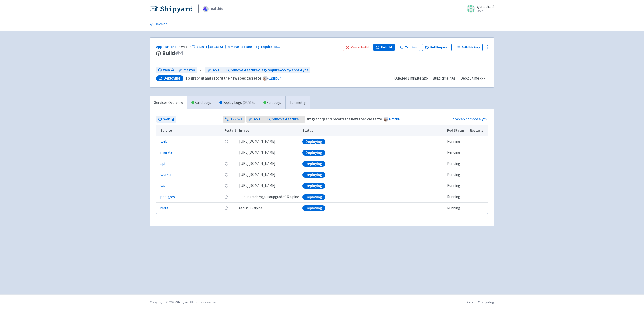 This screenshot has height=310, width=644. I want to click on a: Services Overview, so click(168, 103).